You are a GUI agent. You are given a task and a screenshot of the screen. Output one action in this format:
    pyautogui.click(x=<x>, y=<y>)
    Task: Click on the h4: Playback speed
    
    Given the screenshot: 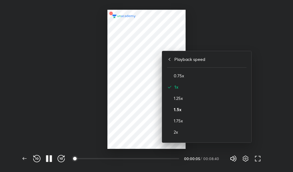 What is the action you would take?
    pyautogui.click(x=190, y=59)
    